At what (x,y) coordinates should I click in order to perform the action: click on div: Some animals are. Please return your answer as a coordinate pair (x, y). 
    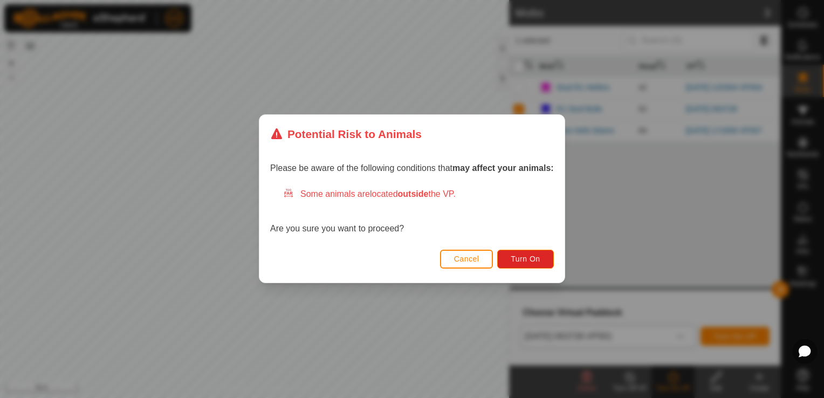
    Looking at the image, I should click on (419, 195).